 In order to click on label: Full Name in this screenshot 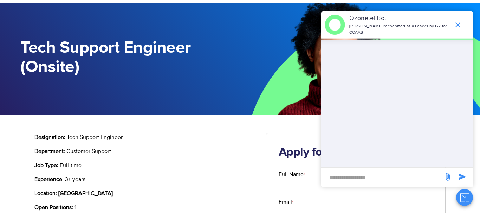, I will do `click(356, 175)`.